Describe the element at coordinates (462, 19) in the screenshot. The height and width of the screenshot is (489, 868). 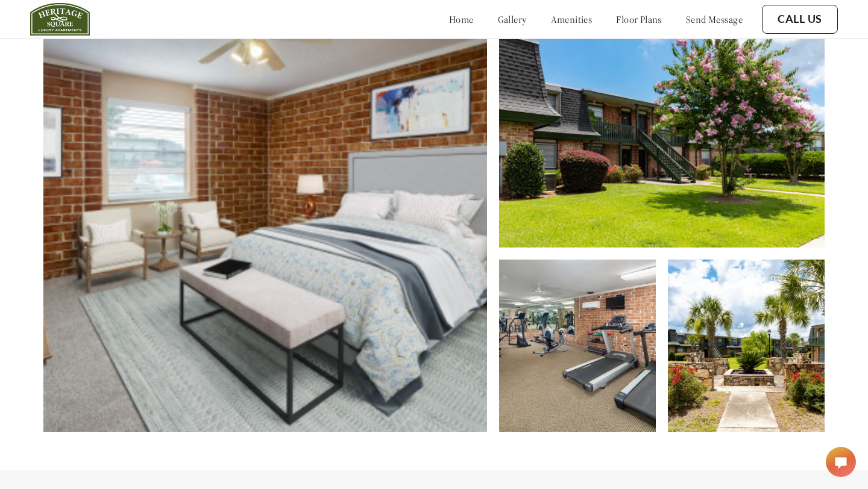
I see `a: home` at that location.